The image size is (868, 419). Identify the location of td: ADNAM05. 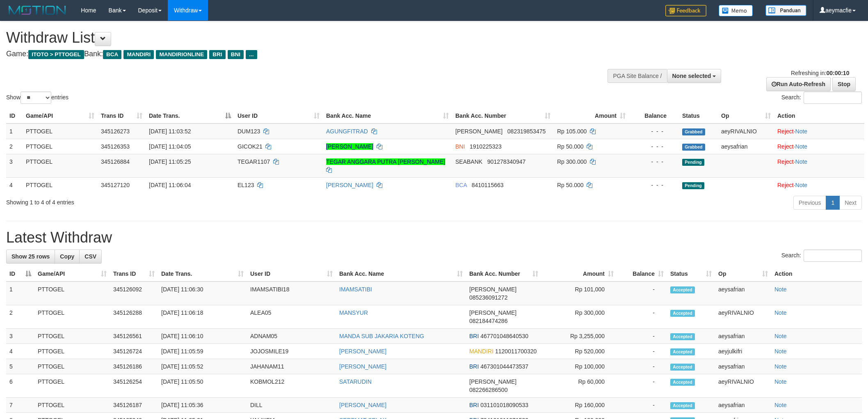
(291, 336).